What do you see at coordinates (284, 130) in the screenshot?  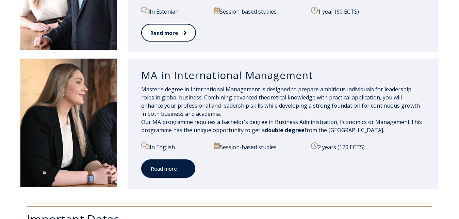 I see `span: double degree` at bounding box center [284, 130].